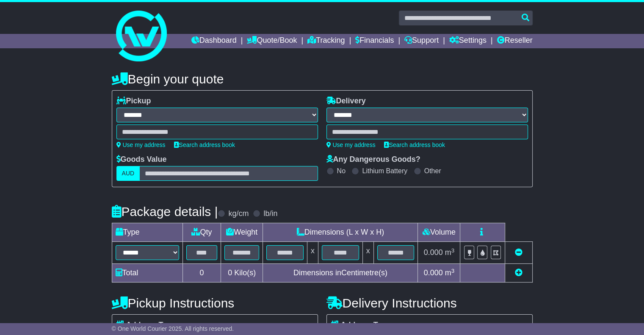  What do you see at coordinates (173, 328) in the screenshot?
I see `span: © One World Courier 2025. All rights reserved.` at bounding box center [173, 328].